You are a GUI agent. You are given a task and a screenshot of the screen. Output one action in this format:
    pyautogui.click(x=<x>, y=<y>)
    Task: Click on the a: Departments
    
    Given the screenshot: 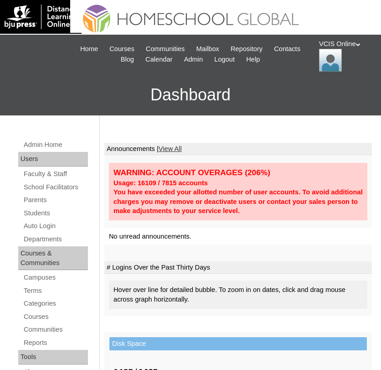 What is the action you would take?
    pyautogui.click(x=55, y=239)
    